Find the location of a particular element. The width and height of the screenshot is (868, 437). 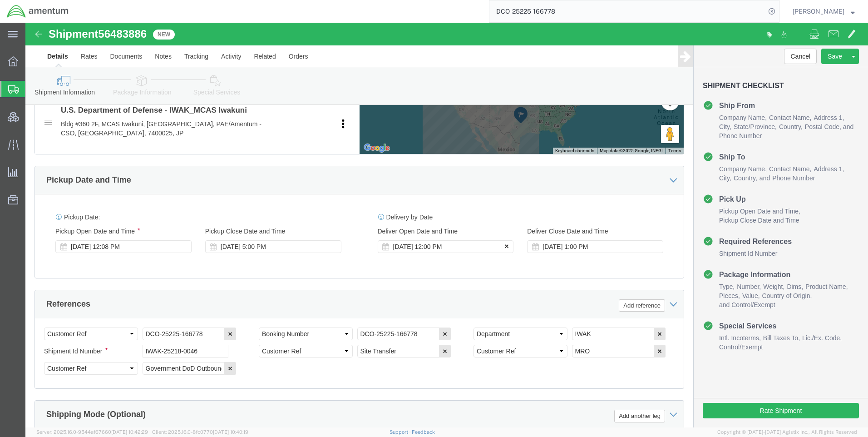

a: Support is located at coordinates (401, 432).